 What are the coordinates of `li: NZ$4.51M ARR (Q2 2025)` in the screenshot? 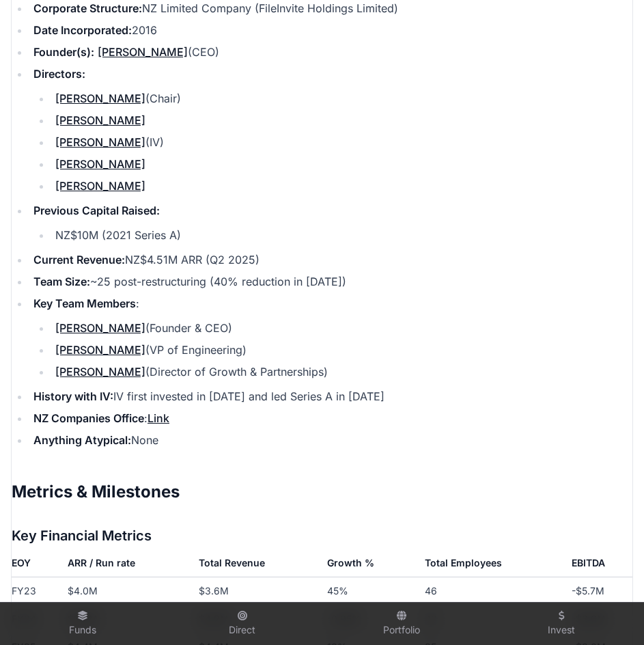 It's located at (330, 259).